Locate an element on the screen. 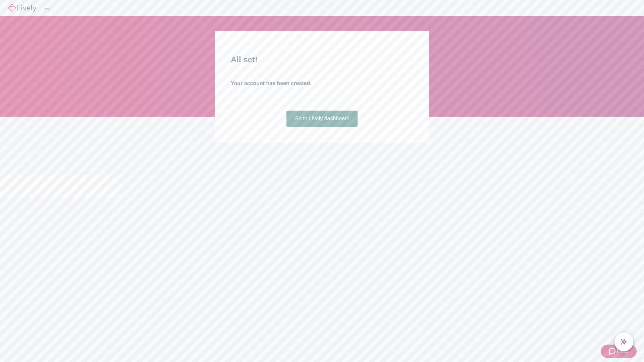 The width and height of the screenshot is (644, 362). svg: Zendesk support icon is located at coordinates (613, 352).